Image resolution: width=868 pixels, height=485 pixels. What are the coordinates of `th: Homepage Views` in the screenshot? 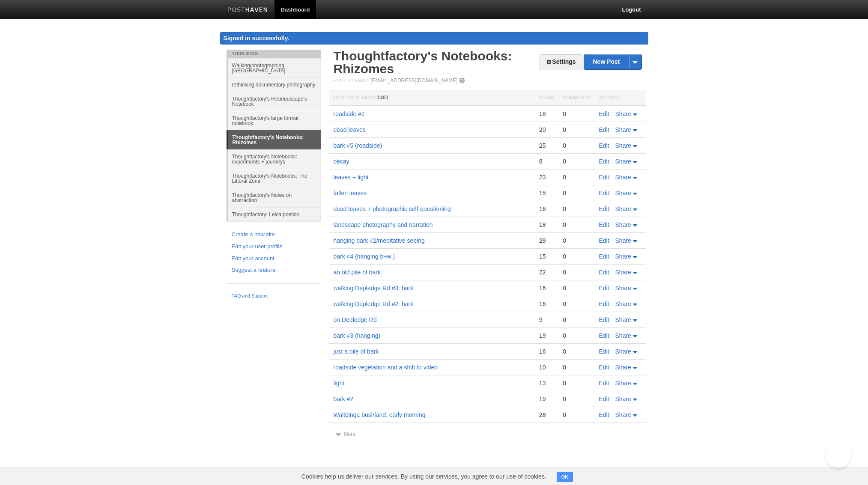 It's located at (432, 98).